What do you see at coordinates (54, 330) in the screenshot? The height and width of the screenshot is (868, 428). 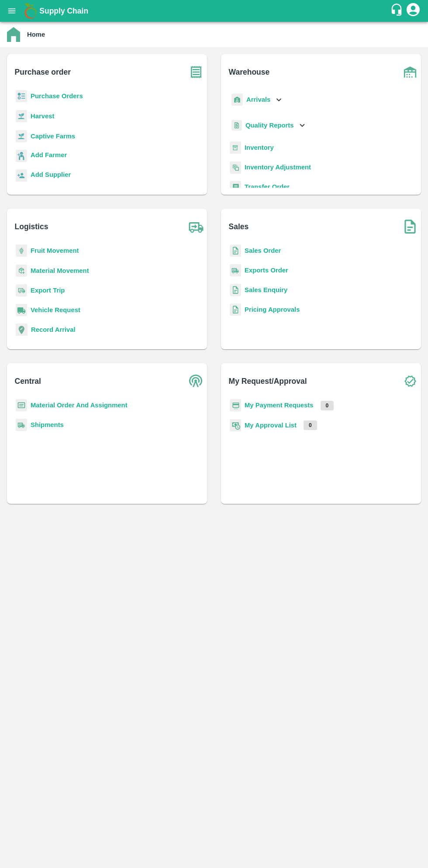 I see `b: Record Arrival` at bounding box center [54, 330].